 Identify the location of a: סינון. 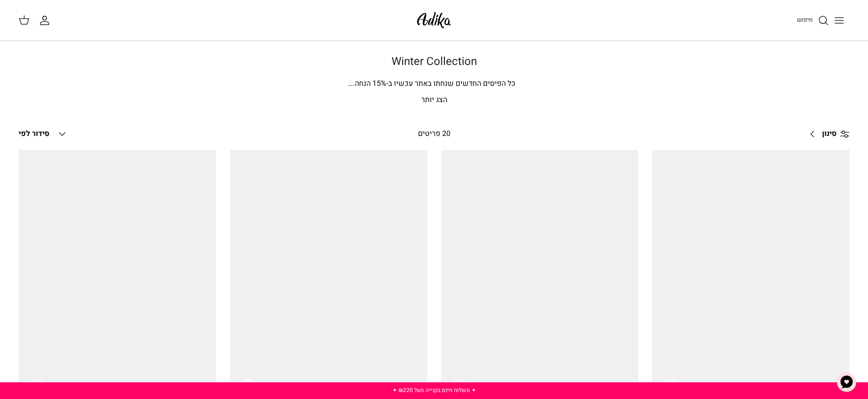
(826, 134).